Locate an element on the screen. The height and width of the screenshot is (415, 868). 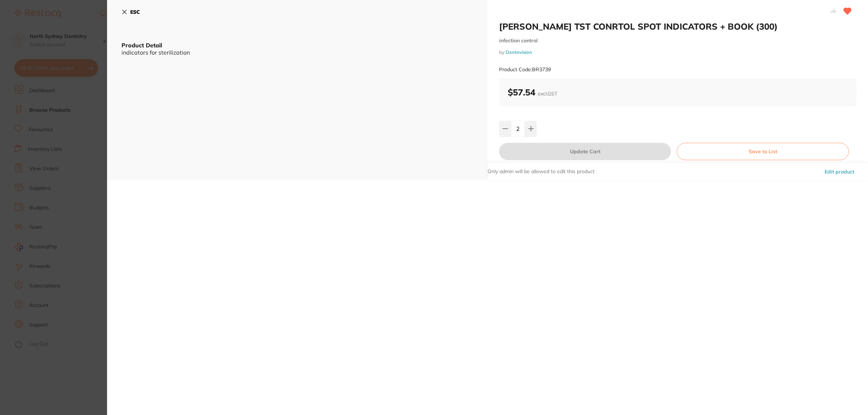
button: Update Cart is located at coordinates (585, 151).